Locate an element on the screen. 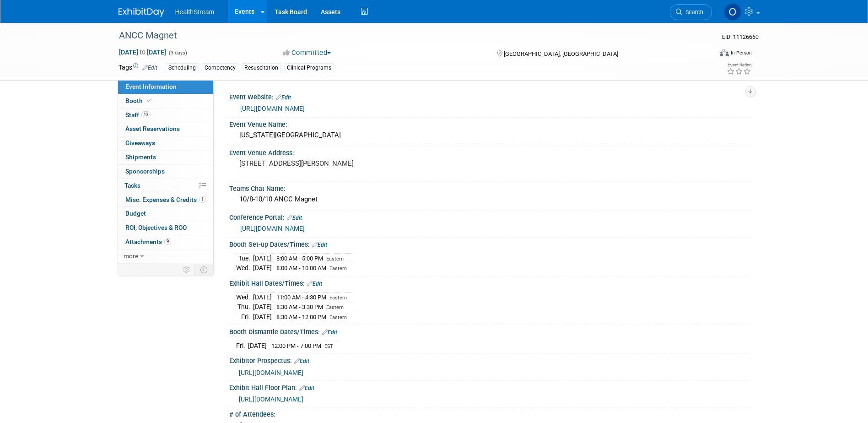 The image size is (868, 423). a: Shipments is located at coordinates (166, 157).